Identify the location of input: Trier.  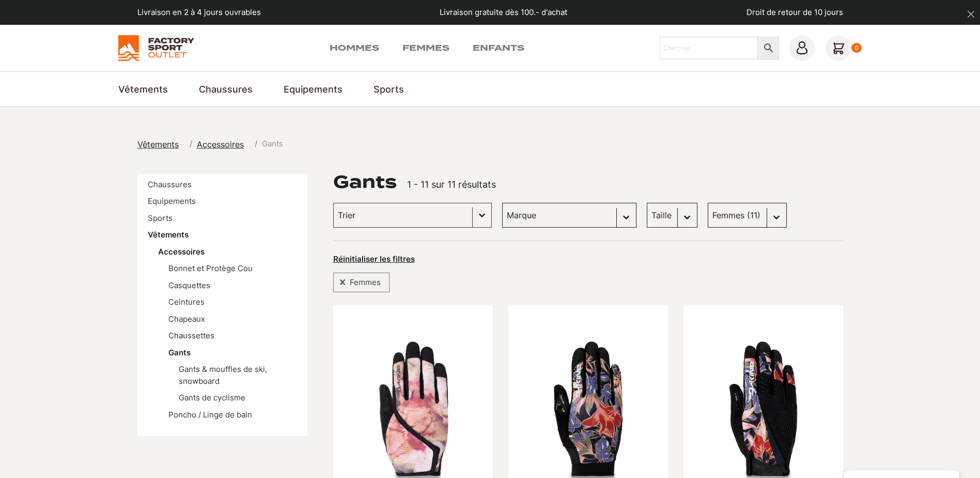
(403, 215).